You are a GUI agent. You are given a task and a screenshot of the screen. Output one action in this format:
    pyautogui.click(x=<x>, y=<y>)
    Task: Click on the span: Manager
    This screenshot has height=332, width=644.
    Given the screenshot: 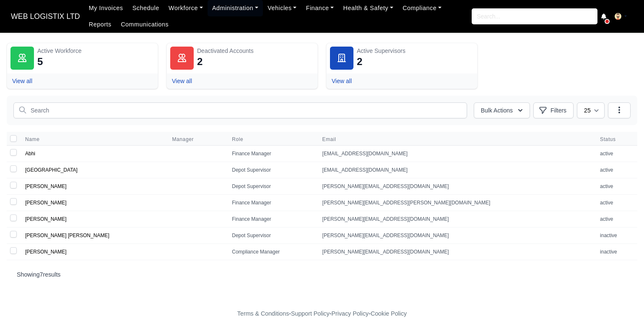 What is the action you would take?
    pyautogui.click(x=183, y=139)
    